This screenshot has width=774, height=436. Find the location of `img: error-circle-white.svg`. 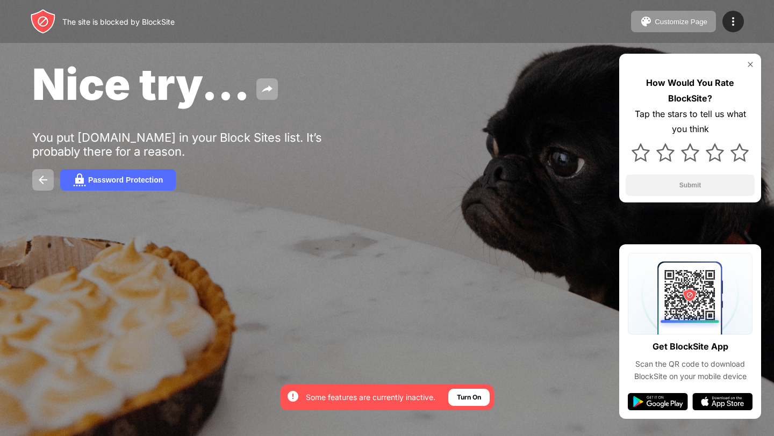

img: error-circle-white.svg is located at coordinates (293, 396).